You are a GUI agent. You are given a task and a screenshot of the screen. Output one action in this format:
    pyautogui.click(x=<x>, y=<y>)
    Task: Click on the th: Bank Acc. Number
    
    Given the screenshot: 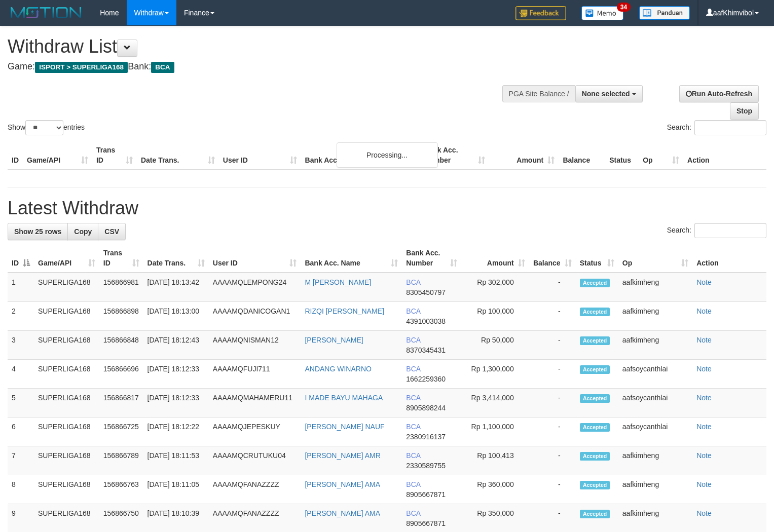 What is the action you would take?
    pyautogui.click(x=454, y=155)
    